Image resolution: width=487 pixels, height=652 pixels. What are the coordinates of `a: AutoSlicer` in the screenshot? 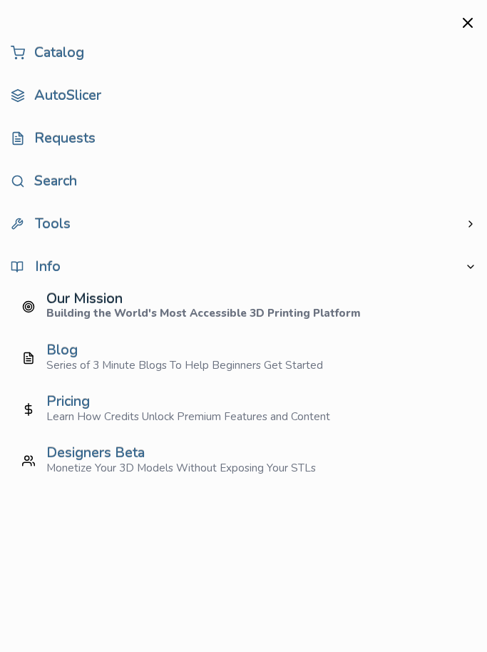 It's located at (243, 96).